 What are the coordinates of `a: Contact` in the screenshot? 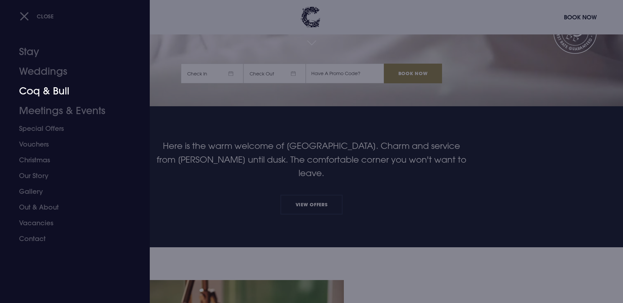 It's located at (71, 239).